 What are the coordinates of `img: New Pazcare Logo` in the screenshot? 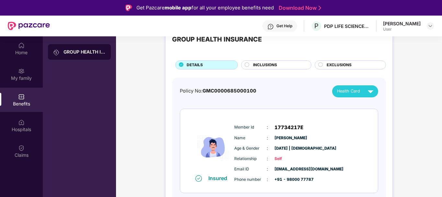 It's located at (29, 26).